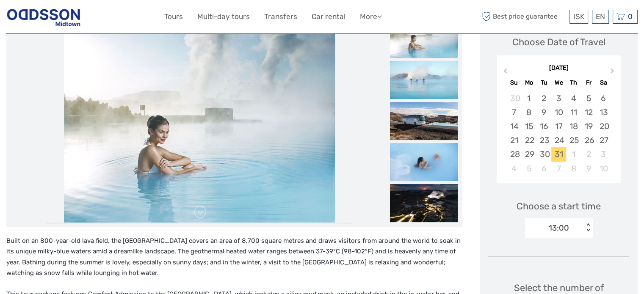 This screenshot has width=644, height=294. I want to click on div: Choose Sunday, December 21st, 2025, so click(514, 140).